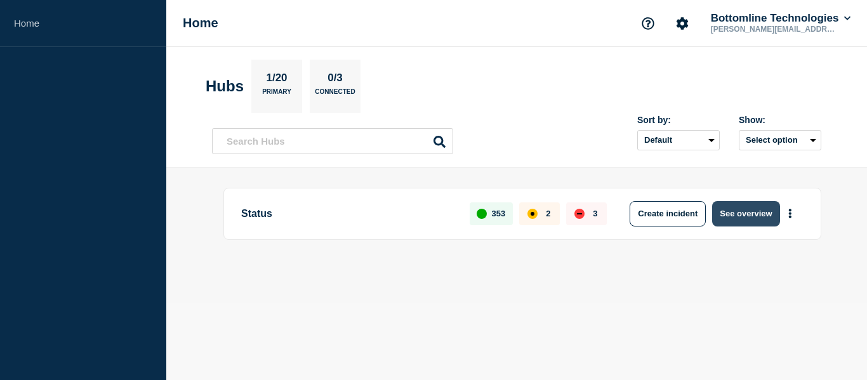 This screenshot has height=380, width=867. Describe the element at coordinates (781, 18) in the screenshot. I see `button: Bottomline Technologies` at that location.